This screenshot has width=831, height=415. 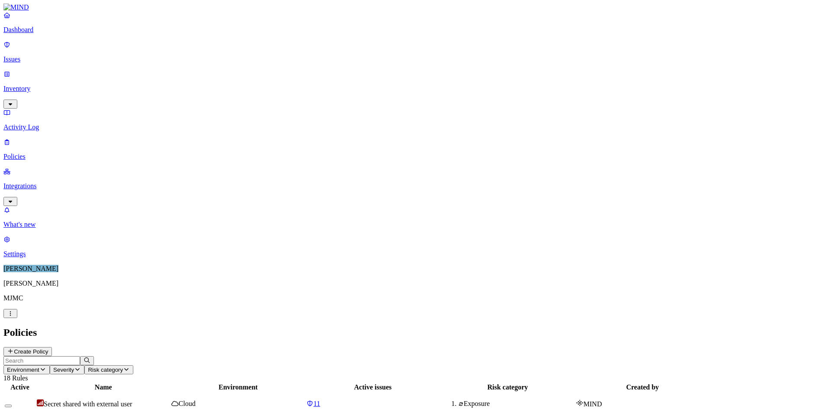 I want to click on a: Policies, so click(x=416, y=149).